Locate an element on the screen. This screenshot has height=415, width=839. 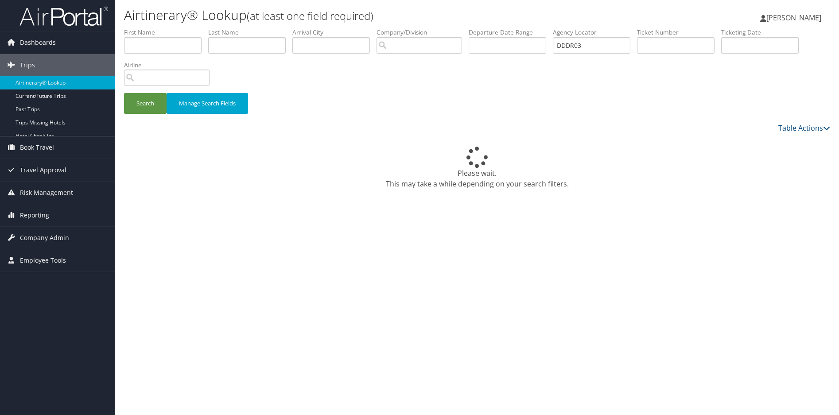
h1: Airtinerary® Lookup is located at coordinates (359, 15).